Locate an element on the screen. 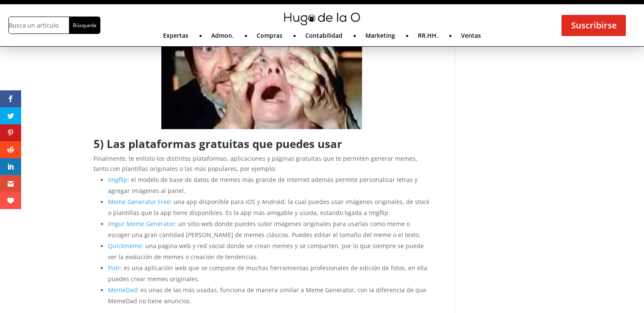 The image size is (644, 313). a: Imgflip is located at coordinates (118, 179).